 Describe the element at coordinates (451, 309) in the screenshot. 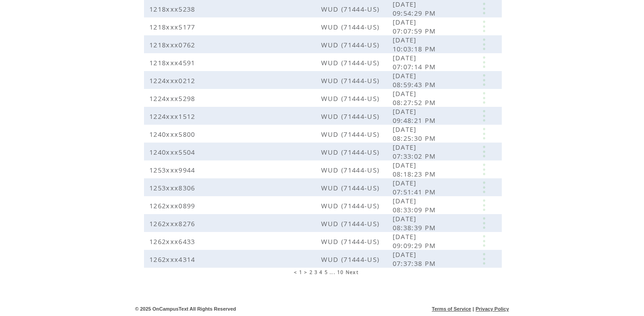

I see `a: Terms of Service` at that location.